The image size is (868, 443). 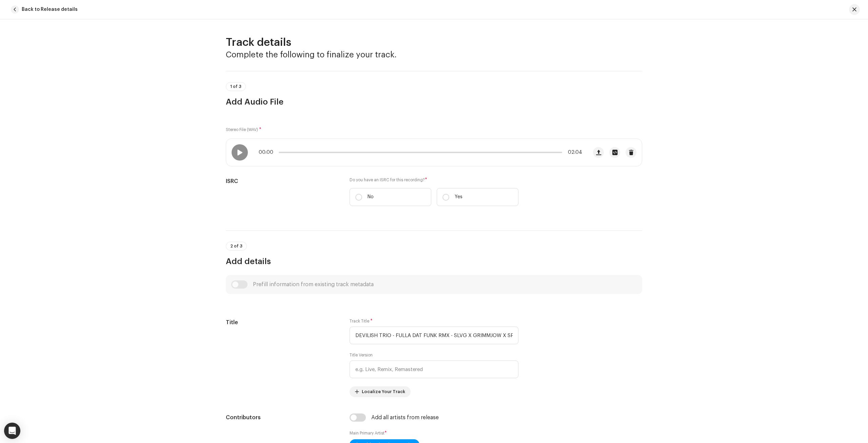 I want to click on p: Yes, so click(x=459, y=197).